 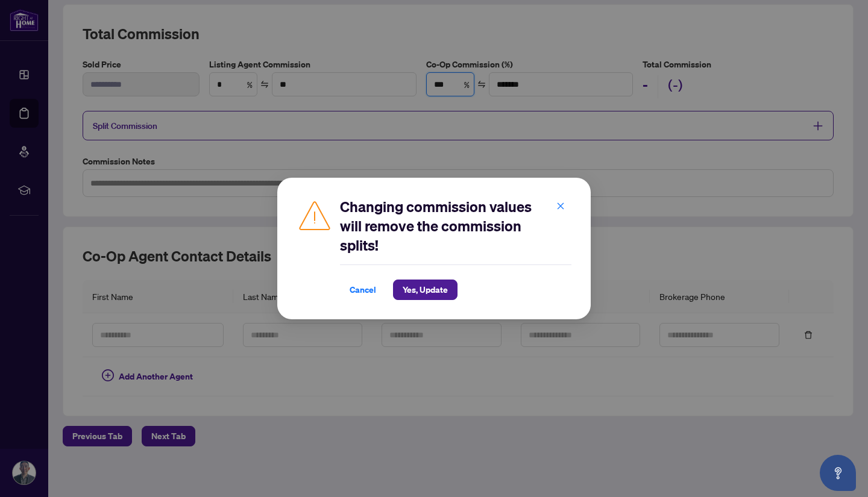 What do you see at coordinates (315, 215) in the screenshot?
I see `img: Caution Icon` at bounding box center [315, 215].